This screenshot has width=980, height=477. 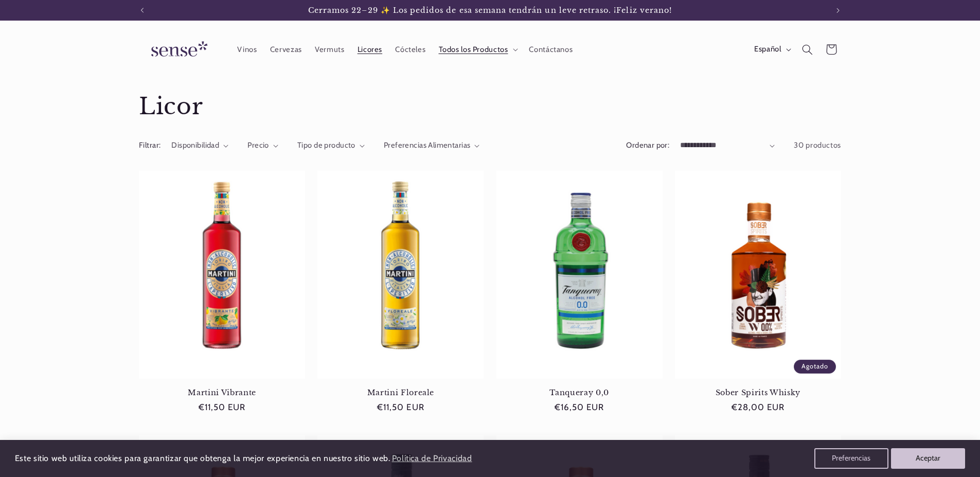 What do you see at coordinates (928, 458) in the screenshot?
I see `button: Aceptar` at bounding box center [928, 458].